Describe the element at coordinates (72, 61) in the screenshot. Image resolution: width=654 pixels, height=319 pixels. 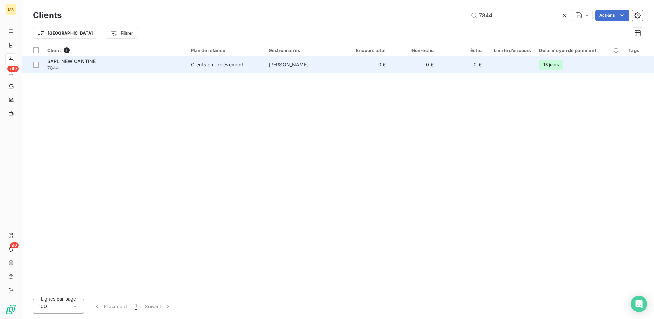
I see `span: SARL NEW CANTINE` at that location.